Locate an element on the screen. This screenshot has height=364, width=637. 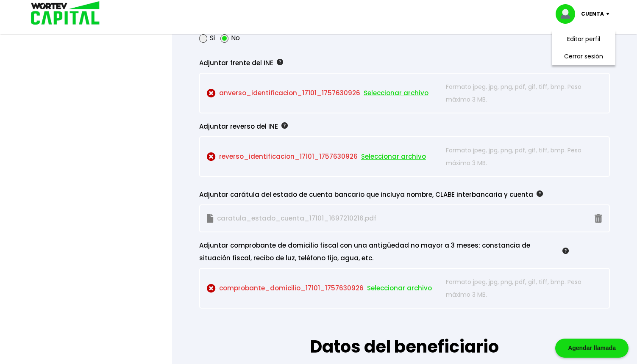
img: gray-file.d3045238.svg is located at coordinates (210, 218).